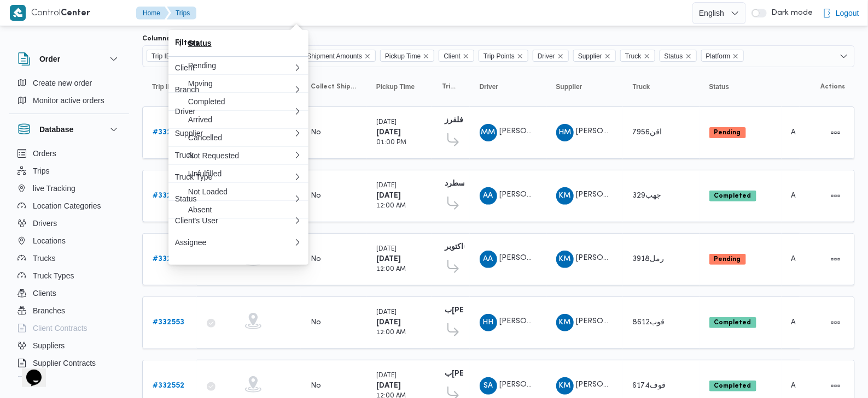  I want to click on span: HM, so click(564, 133).